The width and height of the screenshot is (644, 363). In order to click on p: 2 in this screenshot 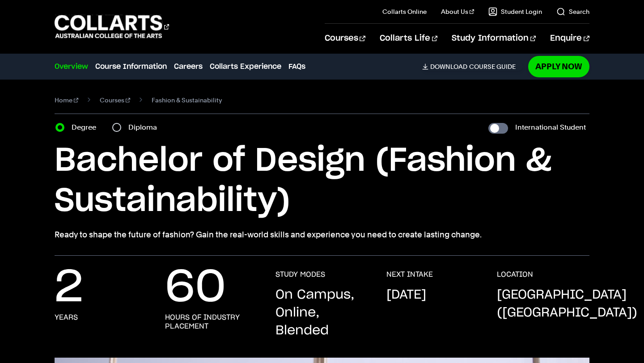, I will do `click(69, 288)`.